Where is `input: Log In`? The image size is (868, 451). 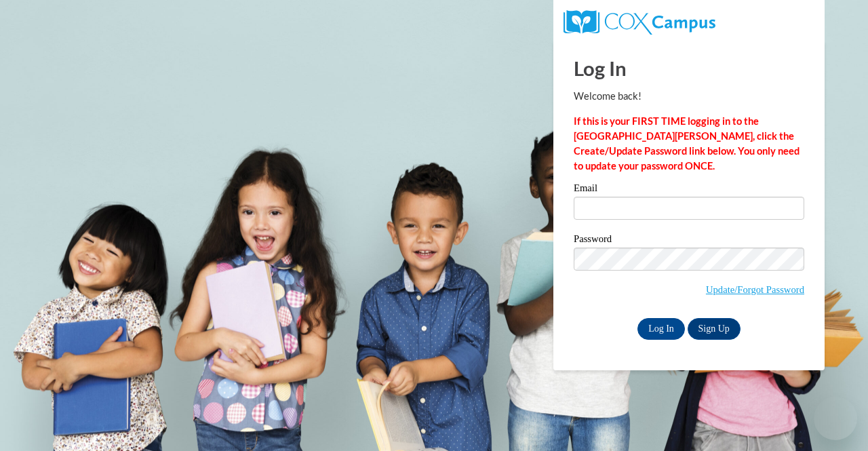 input: Log In is located at coordinates (661, 329).